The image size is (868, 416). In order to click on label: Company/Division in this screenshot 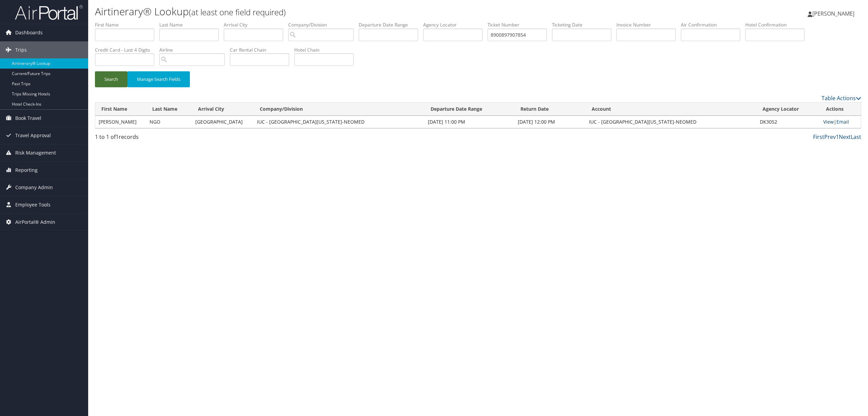, I will do `click(323, 25)`.